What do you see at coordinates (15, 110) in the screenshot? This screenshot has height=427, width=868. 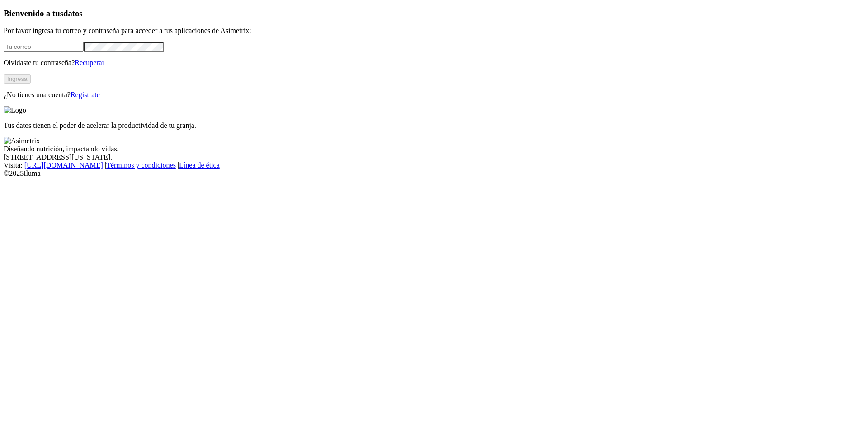 I see `img: Logo` at bounding box center [15, 110].